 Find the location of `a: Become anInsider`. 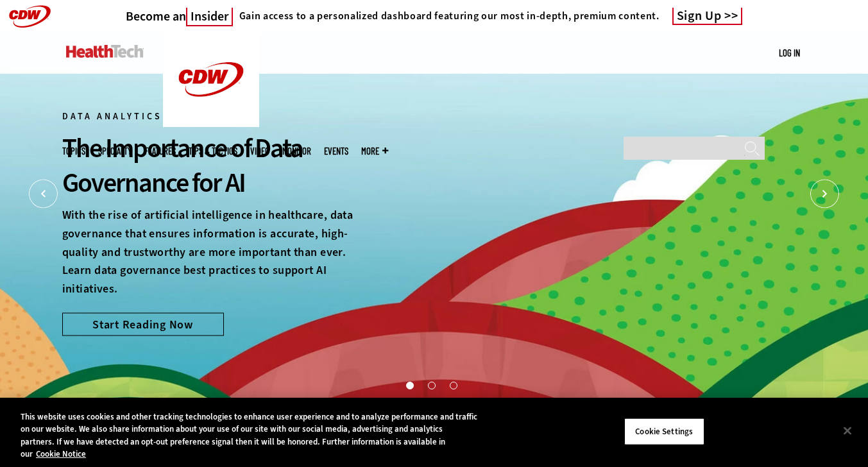

a: Become anInsider is located at coordinates (179, 16).